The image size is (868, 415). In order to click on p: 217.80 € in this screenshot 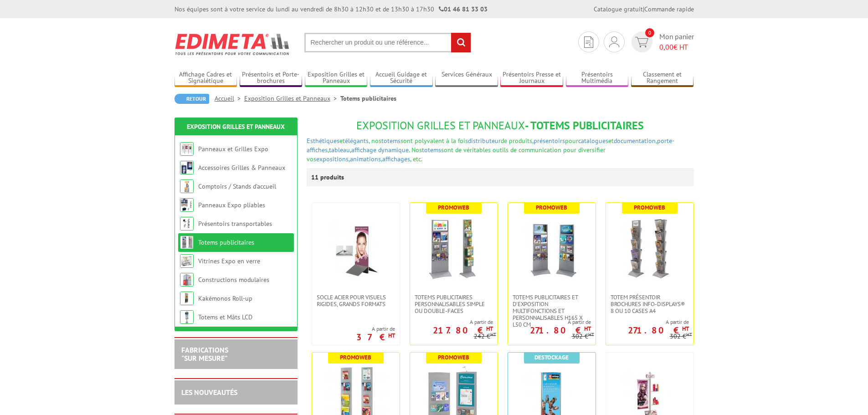, I will do `click(463, 330)`.